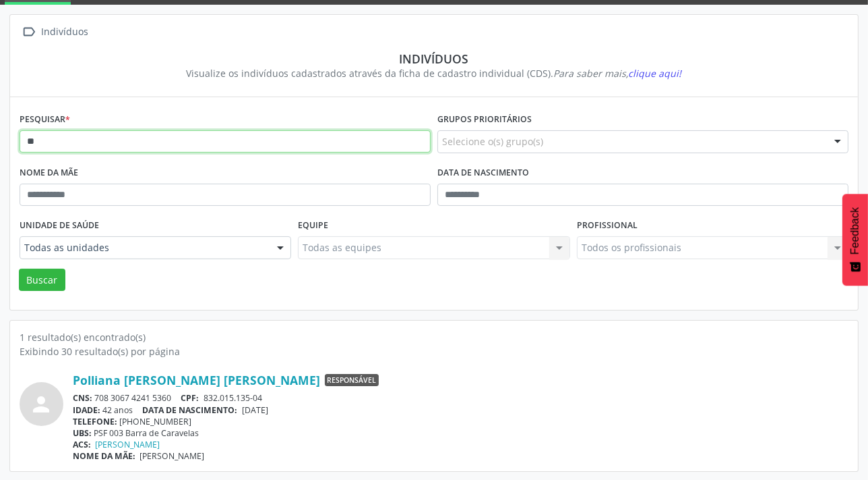  I want to click on label: Grupos prioritários, so click(485, 119).